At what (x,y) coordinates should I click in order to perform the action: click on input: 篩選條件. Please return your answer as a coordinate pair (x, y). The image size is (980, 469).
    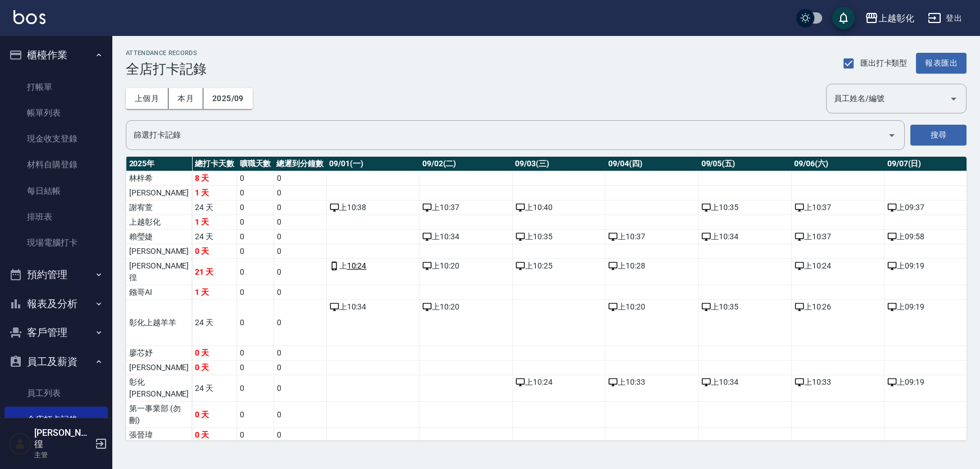
    Looking at the image, I should click on (507, 135).